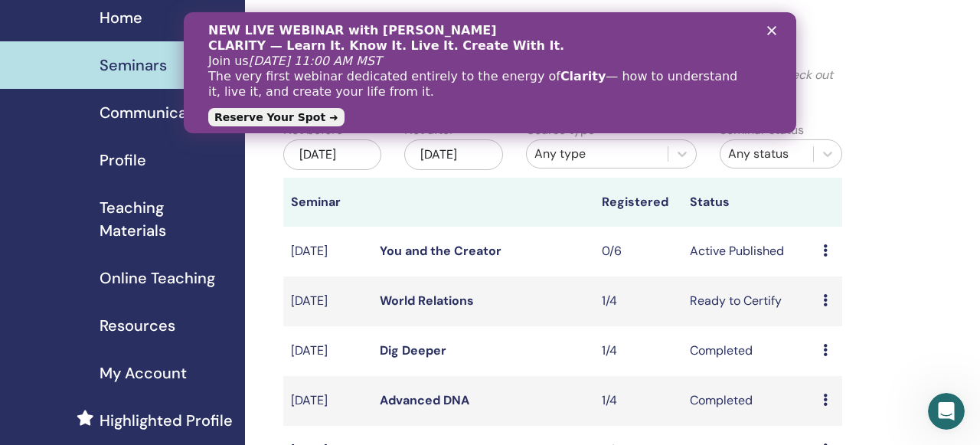  I want to click on span: Resources, so click(137, 325).